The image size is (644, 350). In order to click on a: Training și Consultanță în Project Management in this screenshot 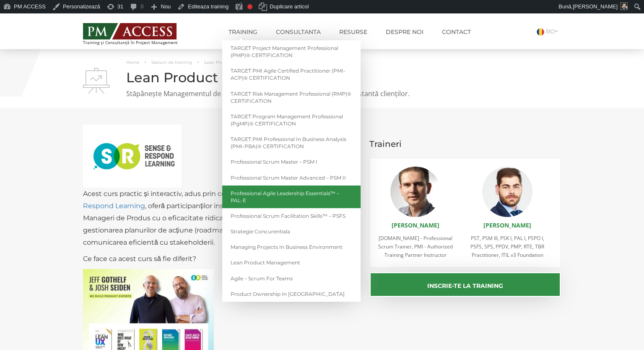, I will do `click(138, 33)`.